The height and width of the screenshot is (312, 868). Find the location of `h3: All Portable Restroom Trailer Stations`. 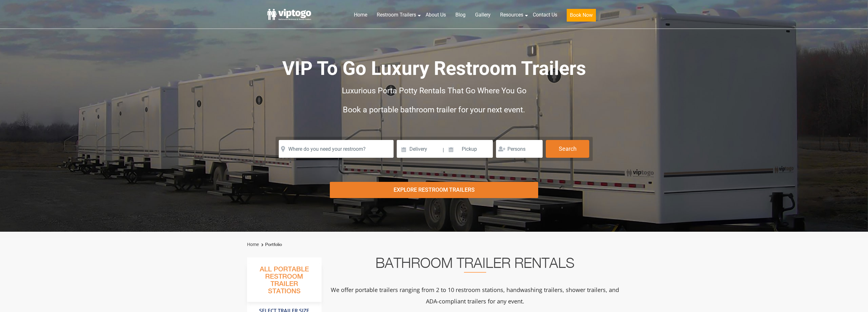

h3: All Portable Restroom Trailer Stations is located at coordinates (284, 283).